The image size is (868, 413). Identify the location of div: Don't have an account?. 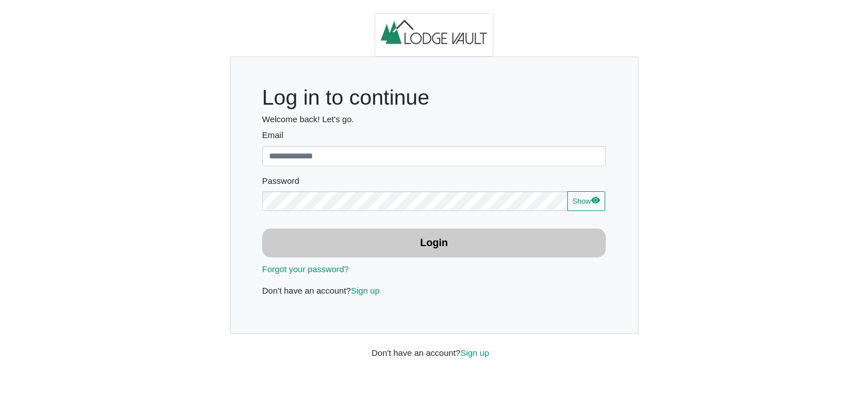
(434, 346).